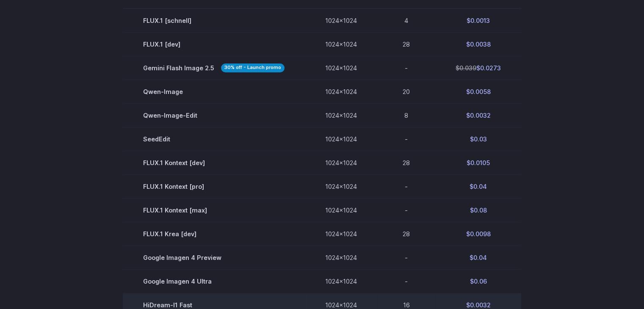 This screenshot has width=644, height=309. Describe the element at coordinates (478, 20) in the screenshot. I see `td: $0.0013` at that location.